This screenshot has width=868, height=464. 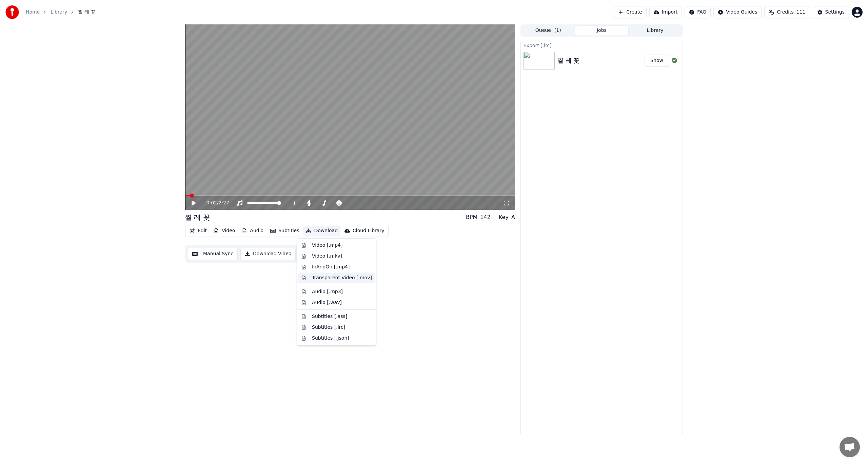 What do you see at coordinates (602, 31) in the screenshot?
I see `button: Jobs` at bounding box center [602, 31].